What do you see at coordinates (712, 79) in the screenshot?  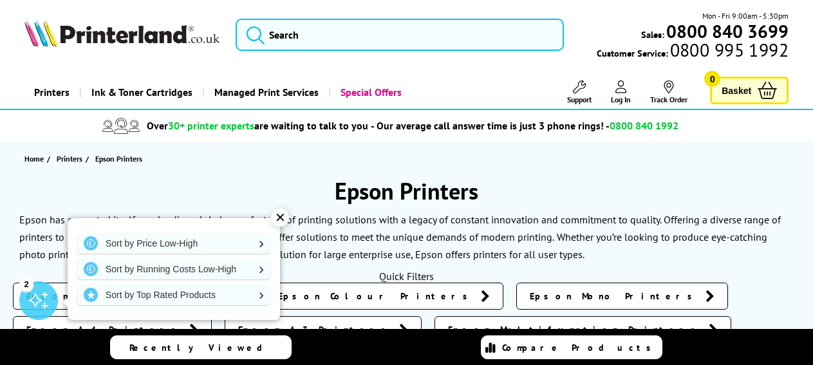 I see `span: 0` at bounding box center [712, 79].